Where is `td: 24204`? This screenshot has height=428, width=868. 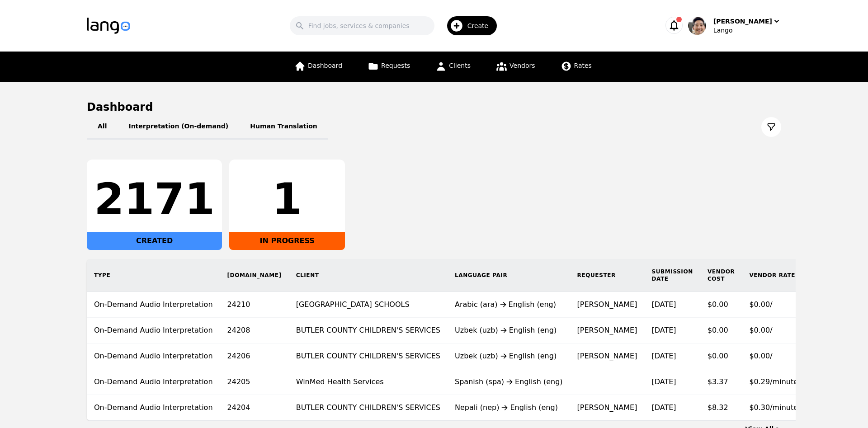
td: 24204 is located at coordinates (254, 408).